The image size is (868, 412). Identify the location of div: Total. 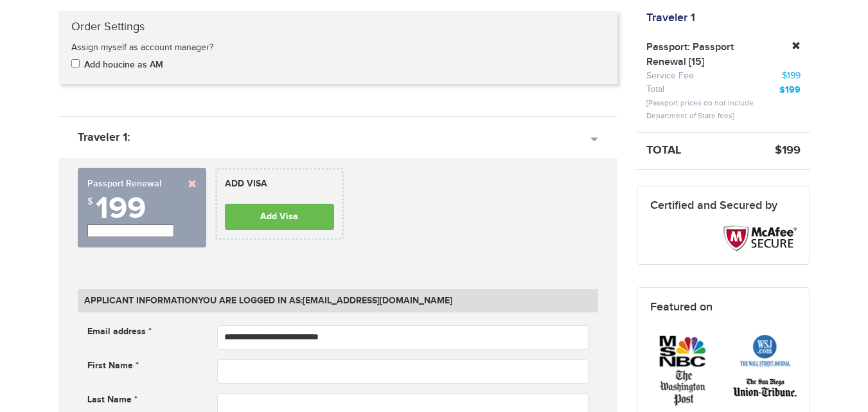
(695, 90).